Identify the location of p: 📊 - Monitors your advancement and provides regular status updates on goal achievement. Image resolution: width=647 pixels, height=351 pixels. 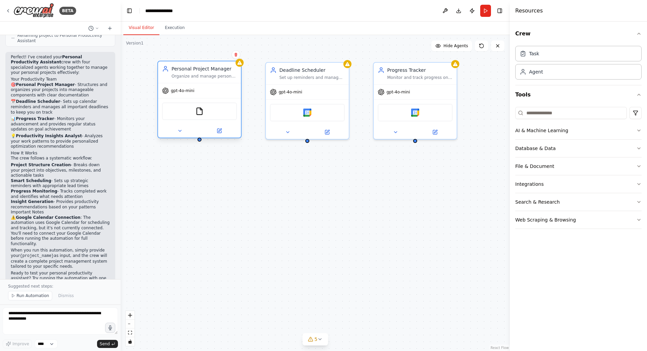
(60, 124).